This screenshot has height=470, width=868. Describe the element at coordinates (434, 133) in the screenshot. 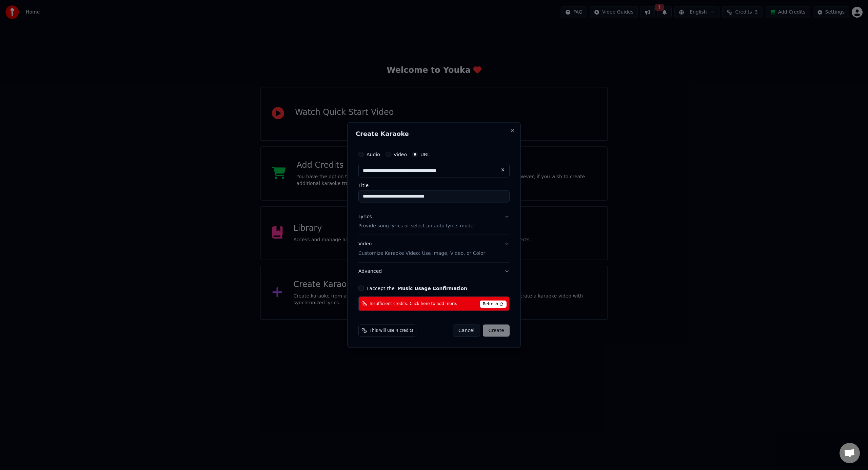

I see `h2: Create Karaoke` at that location.